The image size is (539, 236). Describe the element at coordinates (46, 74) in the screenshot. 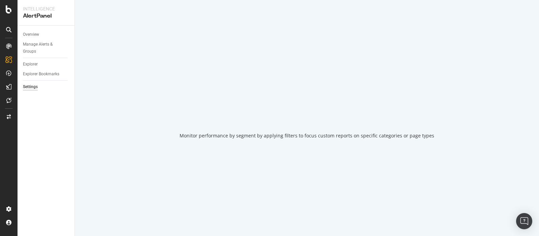

I see `a: Explorer Bookmarks` at that location.